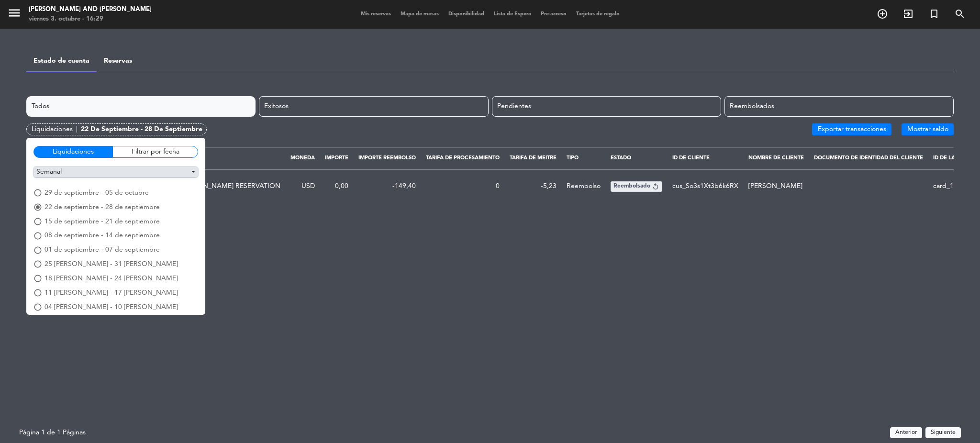  I want to click on span: Nombre de cliente, so click(776, 158).